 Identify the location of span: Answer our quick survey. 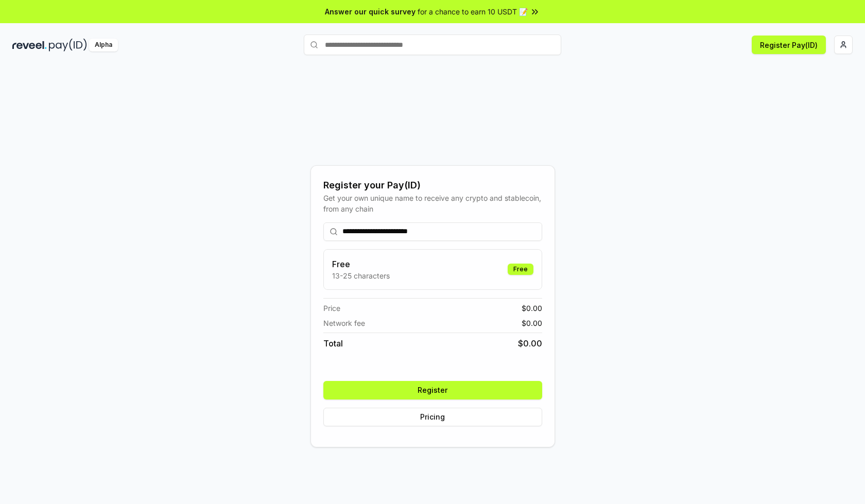
(370, 11).